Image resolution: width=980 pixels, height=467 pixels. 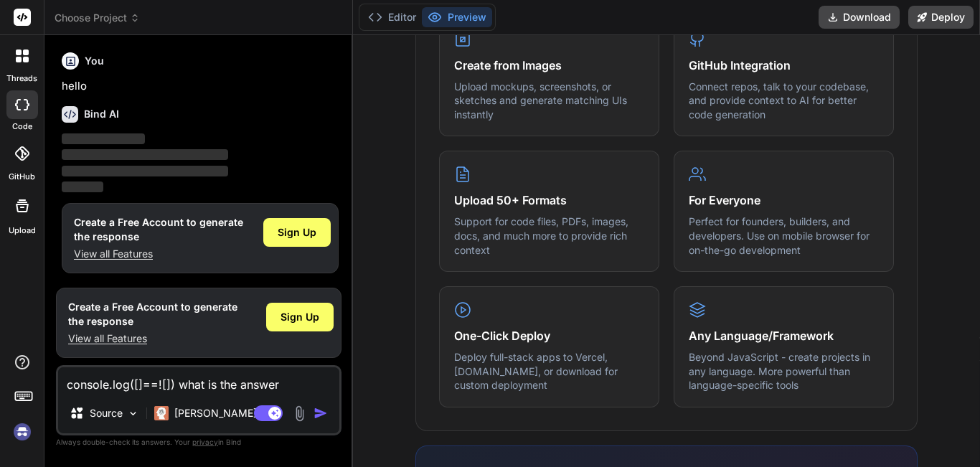 What do you see at coordinates (784, 66) in the screenshot?
I see `h4: GitHub Integration` at bounding box center [784, 66].